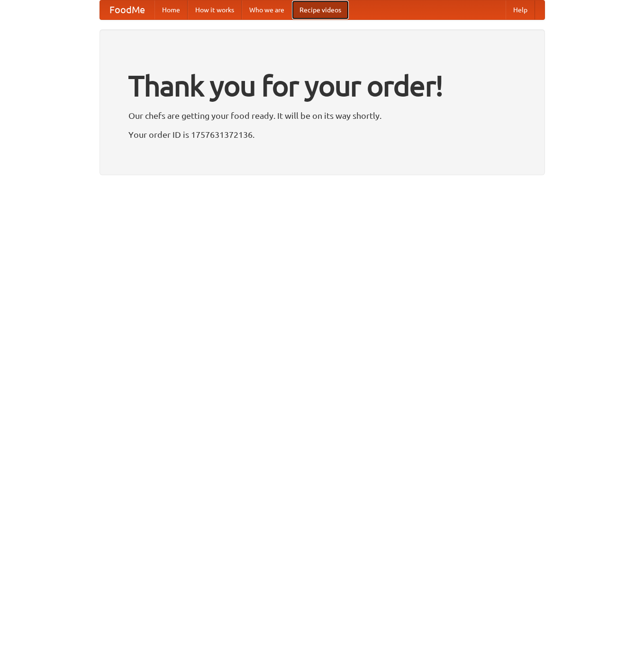 The image size is (644, 670). Describe the element at coordinates (127, 10) in the screenshot. I see `a: FoodMe` at that location.